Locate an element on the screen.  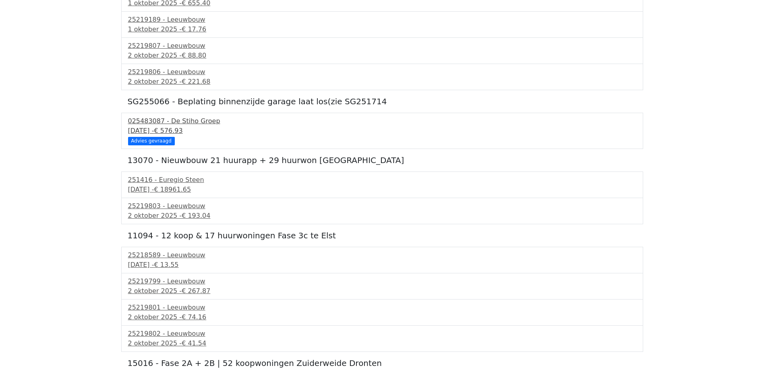
span: € 576.93 is located at coordinates (168, 130).